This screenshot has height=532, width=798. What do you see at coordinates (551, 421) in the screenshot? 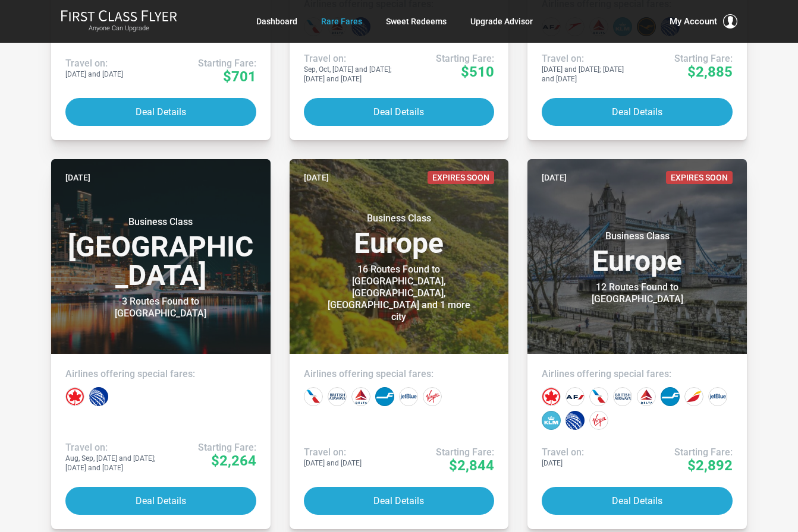
I see `div: KLM` at bounding box center [551, 421].